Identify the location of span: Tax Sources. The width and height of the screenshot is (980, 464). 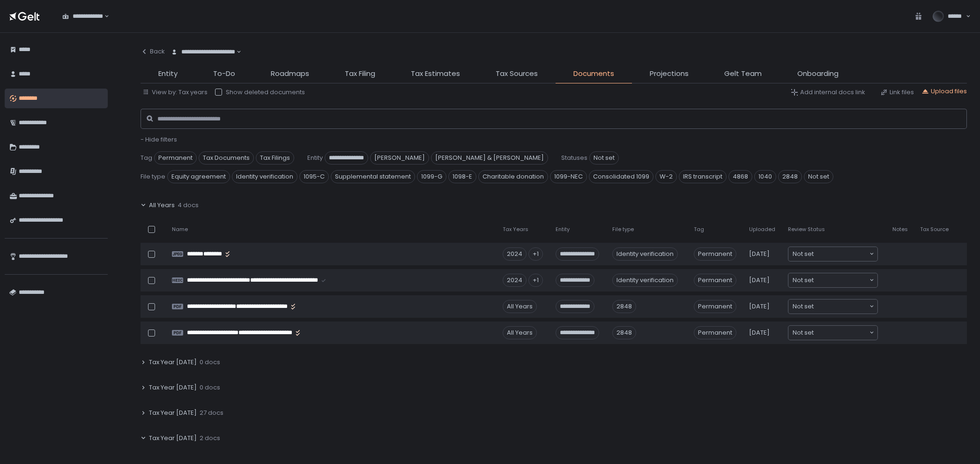
(516, 74).